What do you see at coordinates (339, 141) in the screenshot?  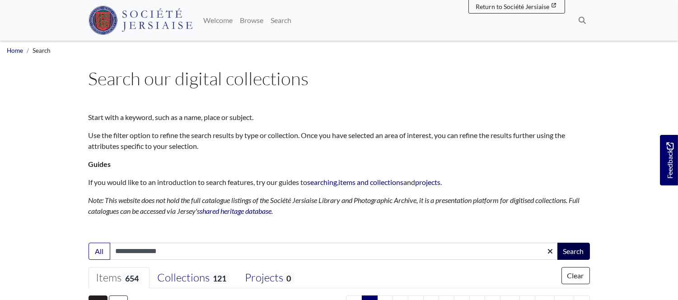 I see `p: Use the filter option to refine the search results by type or collection. Once you have selected ...` at bounding box center [339, 141].